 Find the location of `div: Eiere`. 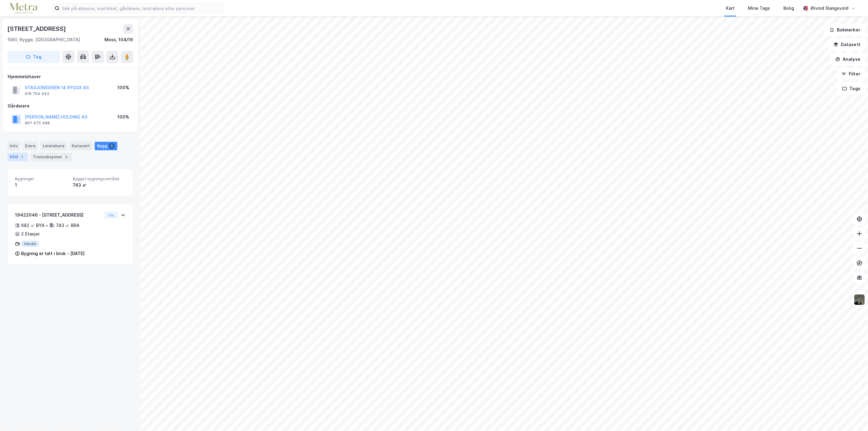

div: Eiere is located at coordinates (30, 146).